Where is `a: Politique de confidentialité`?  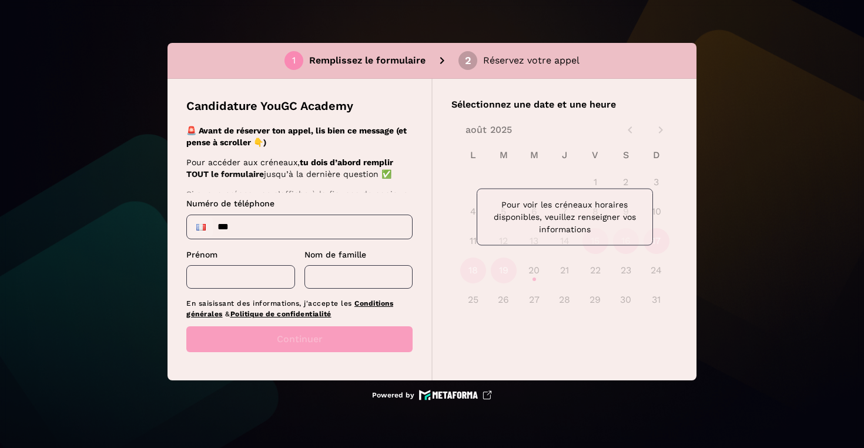
a: Politique de confidentialité is located at coordinates (281, 314).